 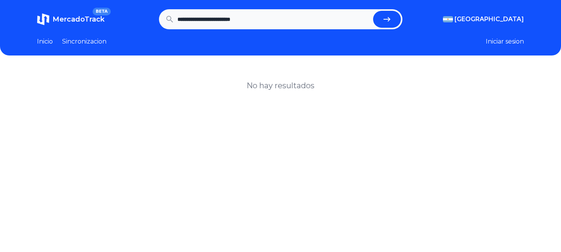 I want to click on a: MercadoTrackBETA, so click(x=71, y=19).